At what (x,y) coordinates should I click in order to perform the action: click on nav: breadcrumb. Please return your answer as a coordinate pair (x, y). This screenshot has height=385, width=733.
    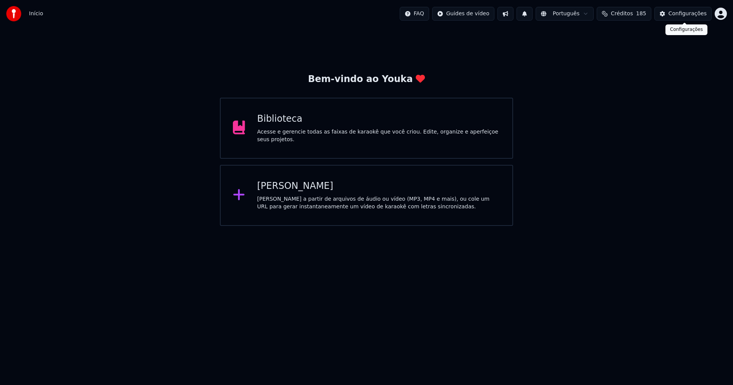
    Looking at the image, I should click on (36, 14).